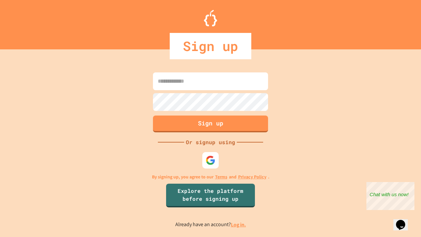 The height and width of the screenshot is (237, 421). What do you see at coordinates (211, 142) in the screenshot?
I see `div: Or signup using` at bounding box center [211, 142].